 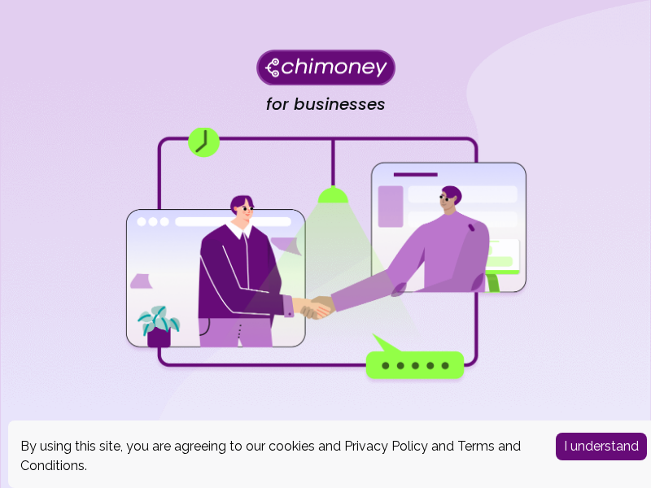 I want to click on img: for businesses, so click(x=325, y=255).